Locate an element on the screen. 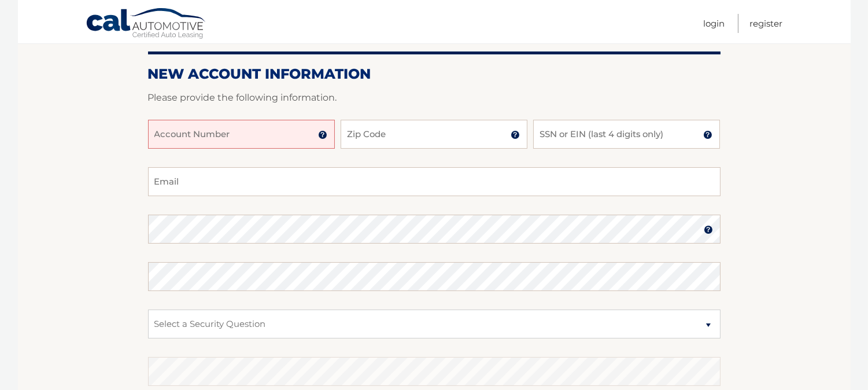 Image resolution: width=868 pixels, height=390 pixels. a: Cal Automotive is located at coordinates (146, 25).